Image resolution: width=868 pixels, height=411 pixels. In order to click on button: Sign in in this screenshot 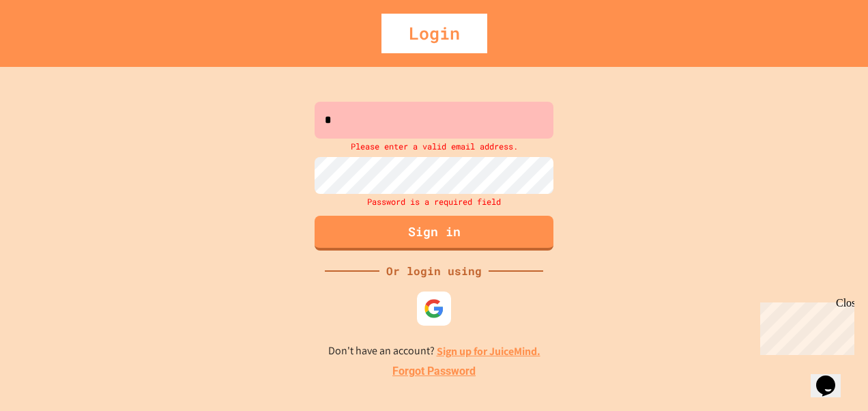, I will do `click(434, 233)`.